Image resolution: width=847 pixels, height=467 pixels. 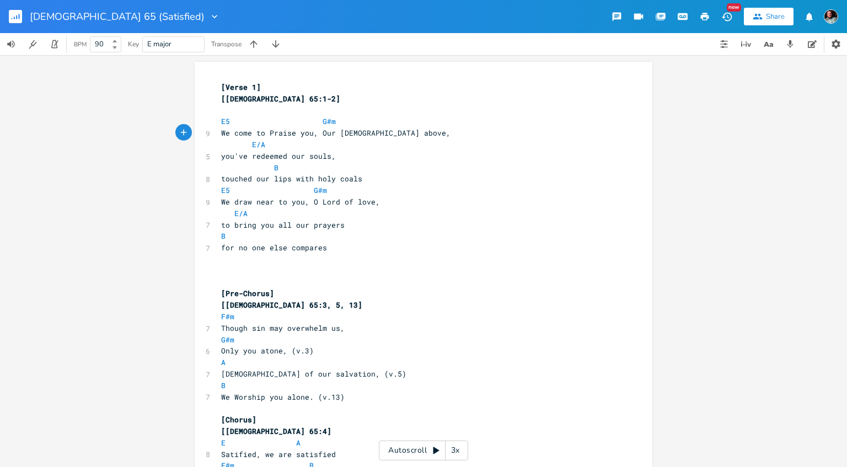 I want to click on div: New, so click(x=734, y=7).